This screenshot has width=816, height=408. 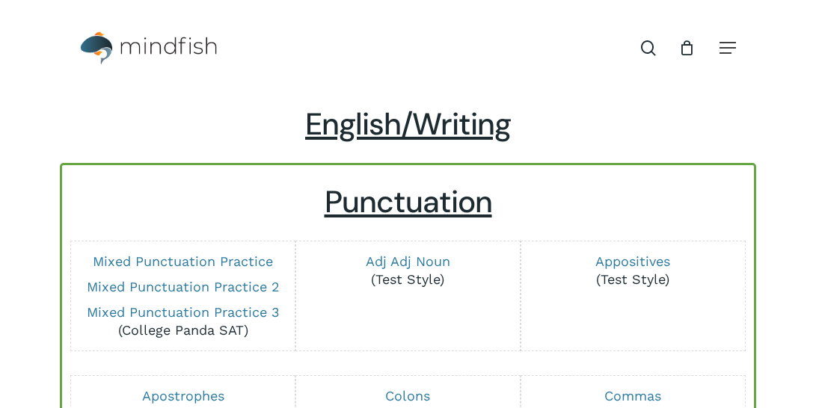 I want to click on u: Punctuation, so click(x=408, y=202).